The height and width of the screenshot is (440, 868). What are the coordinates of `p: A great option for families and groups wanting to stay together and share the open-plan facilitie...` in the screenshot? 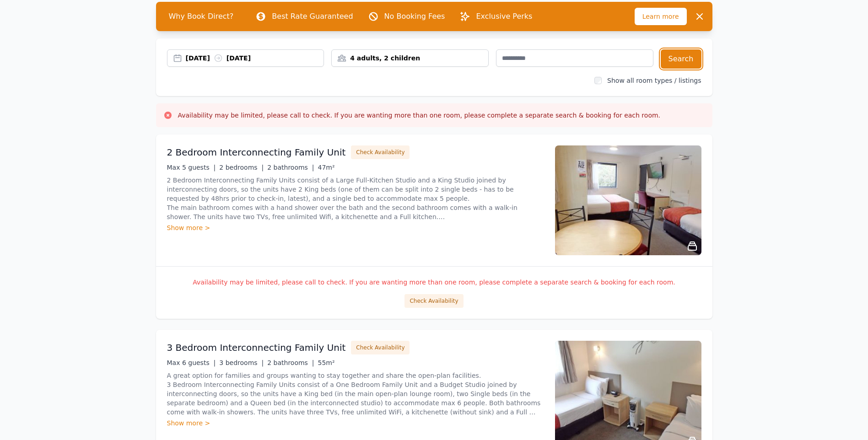 It's located at (355, 393).